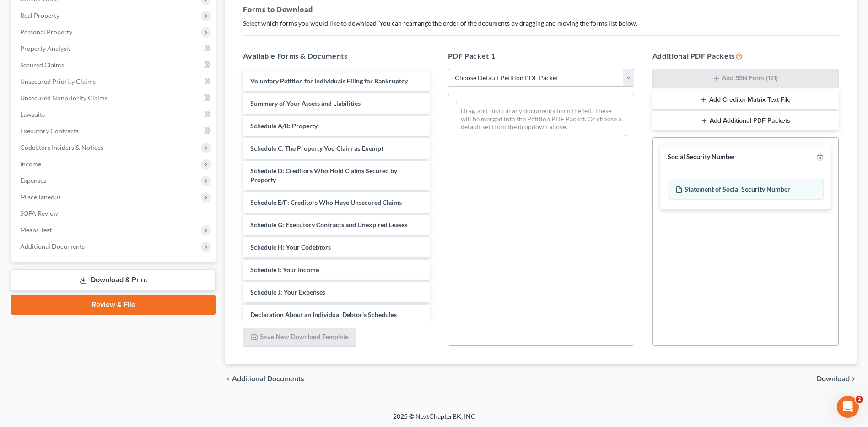 The height and width of the screenshot is (427, 868). I want to click on span: Schedule J: Your Expenses, so click(287, 292).